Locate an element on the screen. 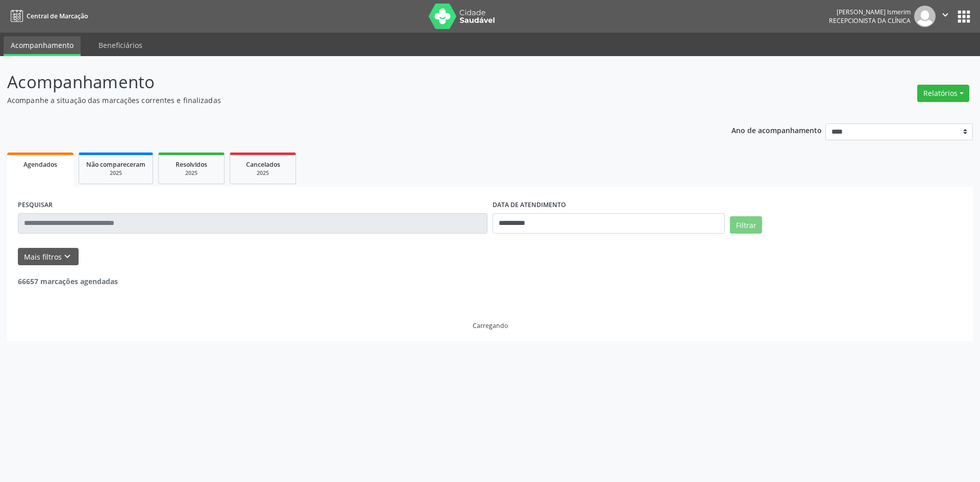 The image size is (980, 482). button: apps is located at coordinates (964, 16).